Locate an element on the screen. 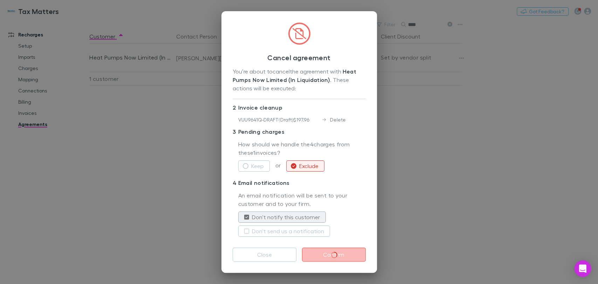 The image size is (598, 284). button: Close is located at coordinates (264, 255).